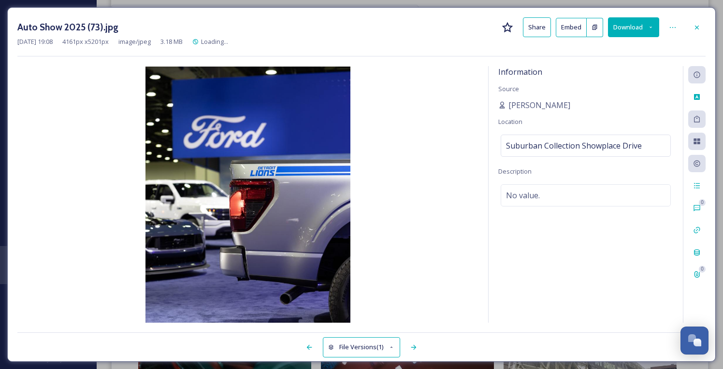  Describe the element at coordinates (573, 146) in the screenshot. I see `span: Suburban Collection Showplace Drive` at that location.